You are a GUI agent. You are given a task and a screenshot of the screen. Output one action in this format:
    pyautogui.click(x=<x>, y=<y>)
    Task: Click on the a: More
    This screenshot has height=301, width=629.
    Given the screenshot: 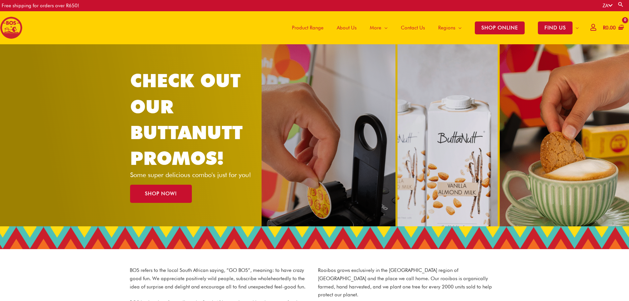 What is the action you would take?
    pyautogui.click(x=379, y=28)
    